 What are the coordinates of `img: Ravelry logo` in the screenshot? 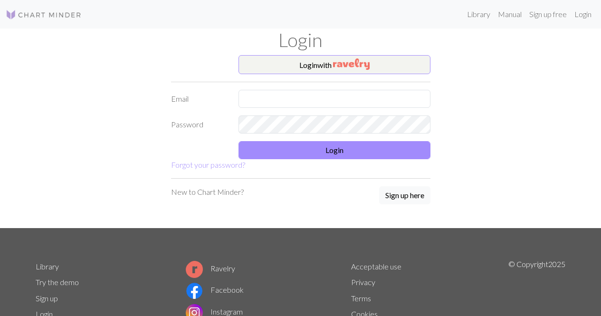 It's located at (194, 270).